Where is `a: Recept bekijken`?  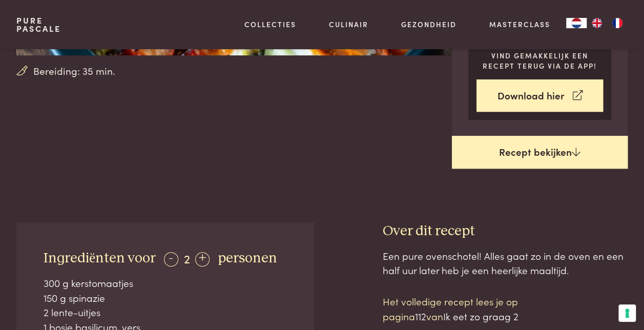 a: Recept bekijken is located at coordinates (540, 152).